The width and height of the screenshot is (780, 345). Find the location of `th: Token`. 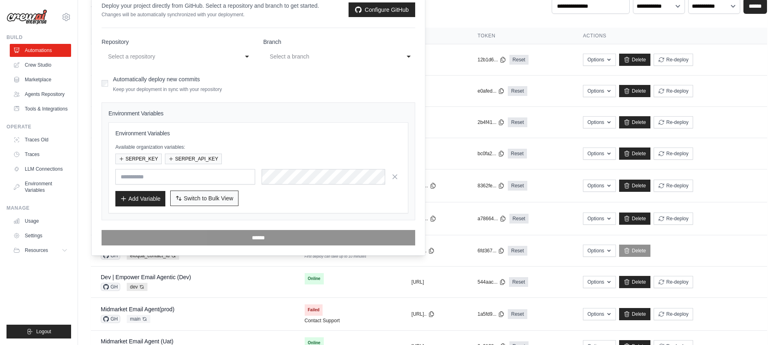

th: Token is located at coordinates (520, 36).